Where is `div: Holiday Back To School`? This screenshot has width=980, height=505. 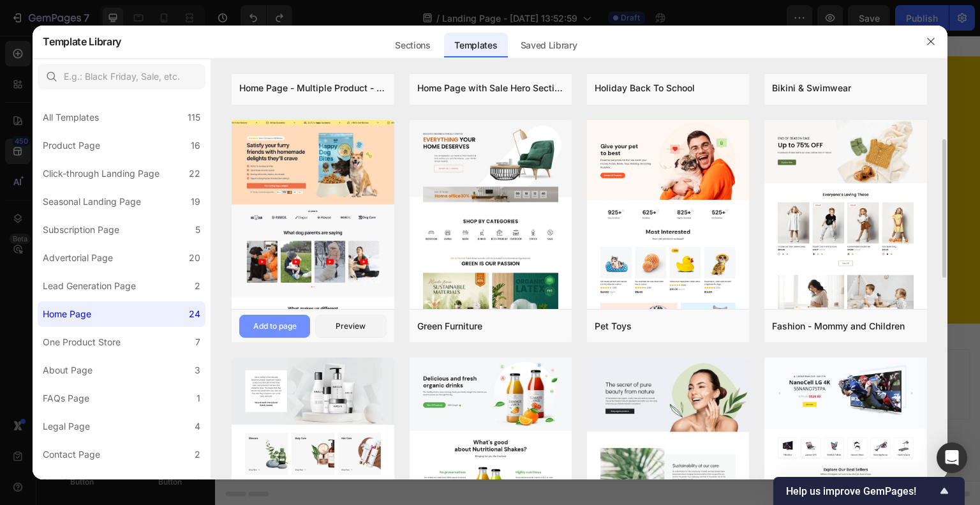 div: Holiday Back To School is located at coordinates (644, 88).